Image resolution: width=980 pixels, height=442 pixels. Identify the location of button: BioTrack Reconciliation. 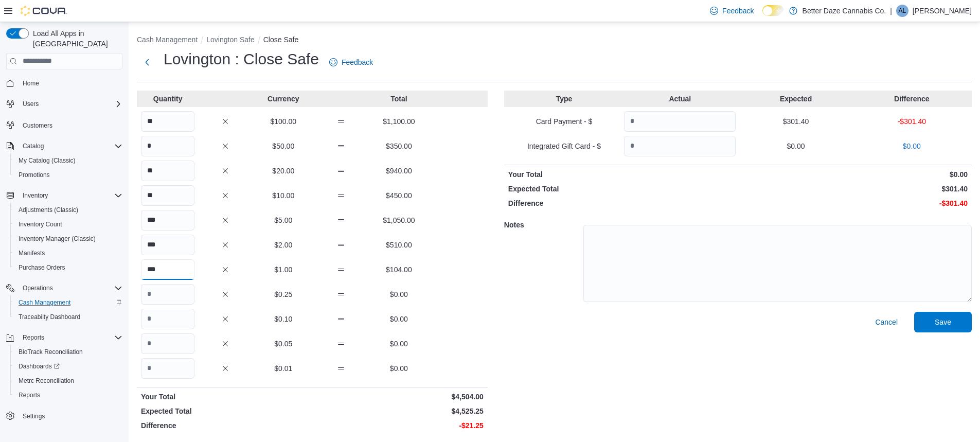
(68, 352).